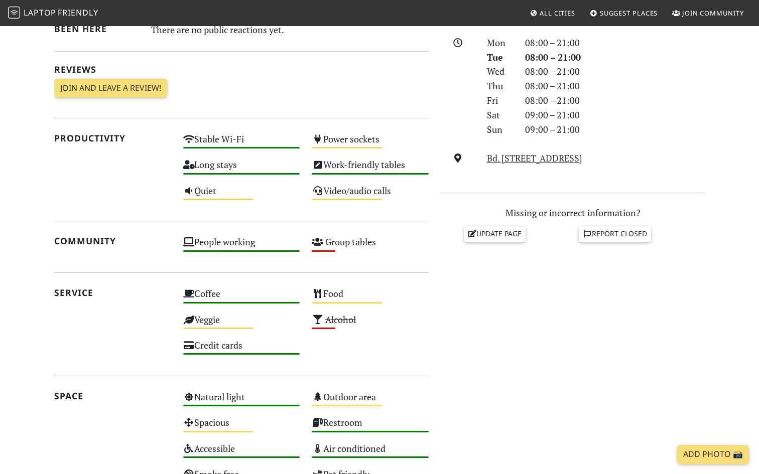 The width and height of the screenshot is (759, 474). What do you see at coordinates (112, 293) in the screenshot?
I see `h2: Service` at bounding box center [112, 293].